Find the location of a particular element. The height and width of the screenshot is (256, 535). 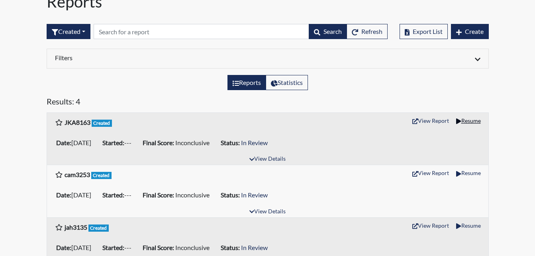

button: Refresh is located at coordinates (367, 31).